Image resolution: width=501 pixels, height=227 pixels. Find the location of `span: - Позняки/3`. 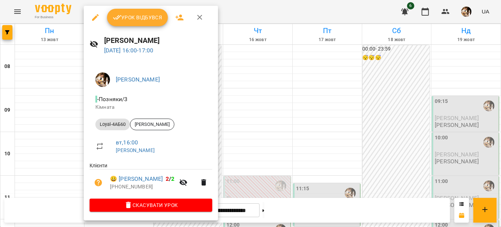

span: - Позняки/3 is located at coordinates (112, 99).